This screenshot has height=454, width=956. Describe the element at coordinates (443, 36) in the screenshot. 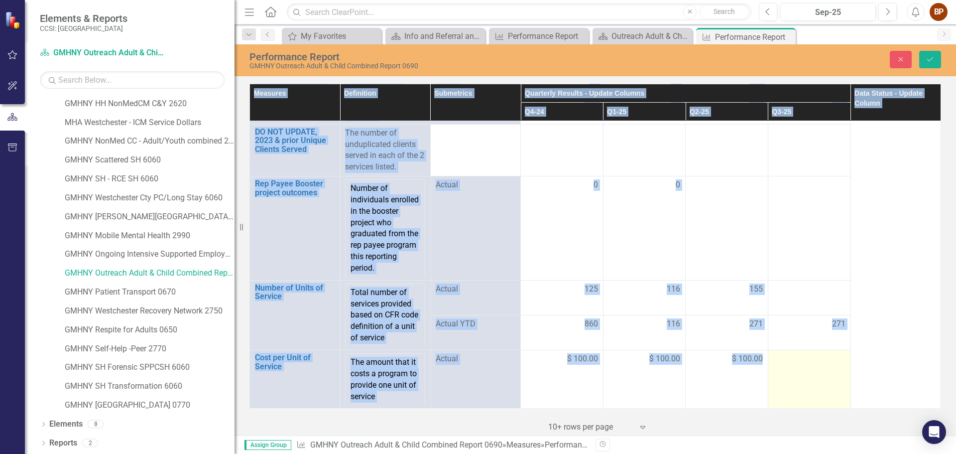

I see `div: Info and Referral and Community Education Landing Page` at that location.